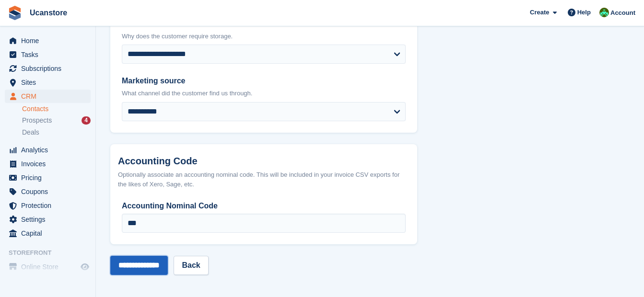  I want to click on a: Prospects 4, so click(56, 120).